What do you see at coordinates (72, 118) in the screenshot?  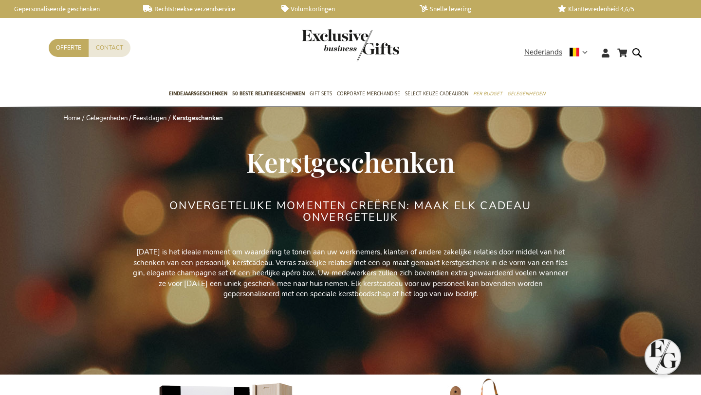 I see `a: Home` at bounding box center [72, 118].